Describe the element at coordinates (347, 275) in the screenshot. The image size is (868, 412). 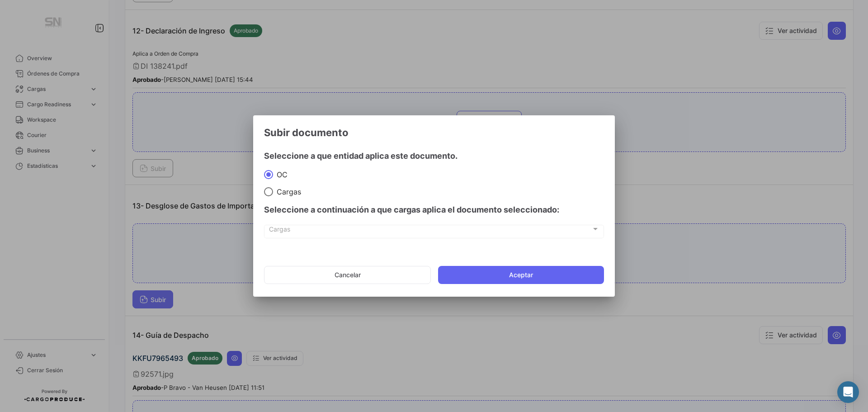
I see `button: Cancelar` at that location.